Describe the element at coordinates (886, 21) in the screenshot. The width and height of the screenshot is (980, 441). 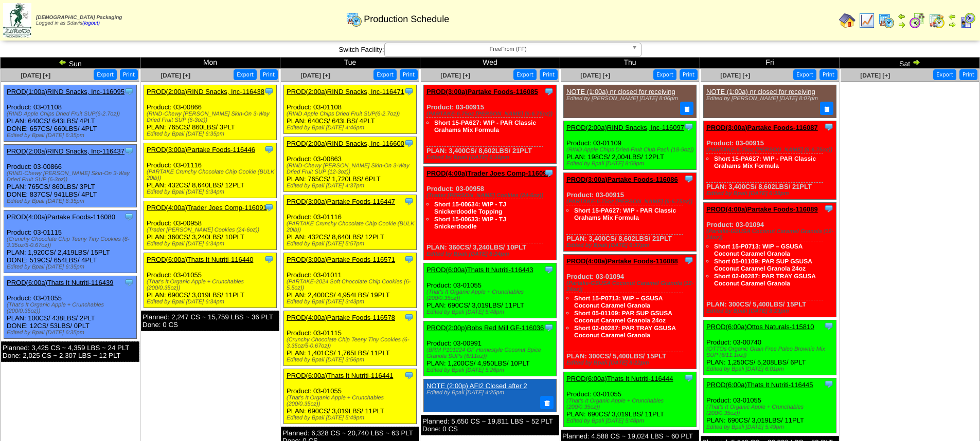
I see `img: calendarprod.gif` at that location.